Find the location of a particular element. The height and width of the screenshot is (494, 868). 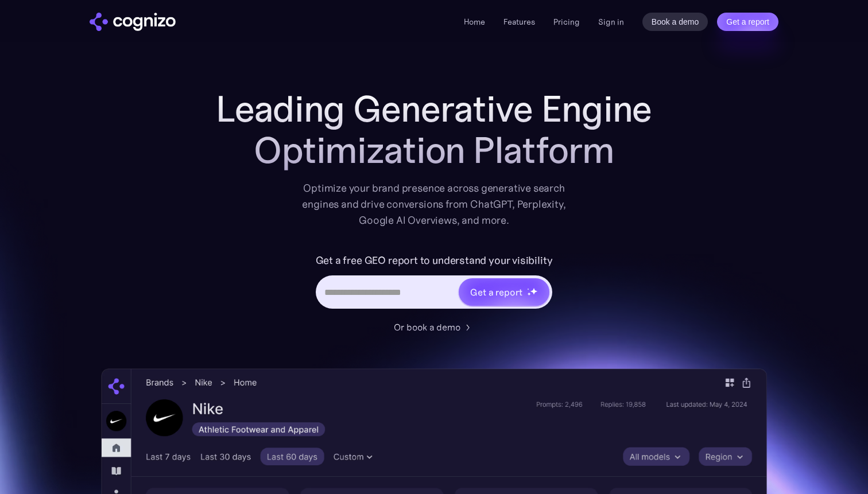

div: Or book a demo is located at coordinates (427, 327).